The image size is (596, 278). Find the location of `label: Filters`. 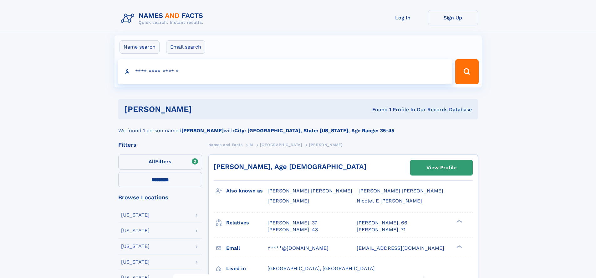

label: Filters is located at coordinates (160, 162).